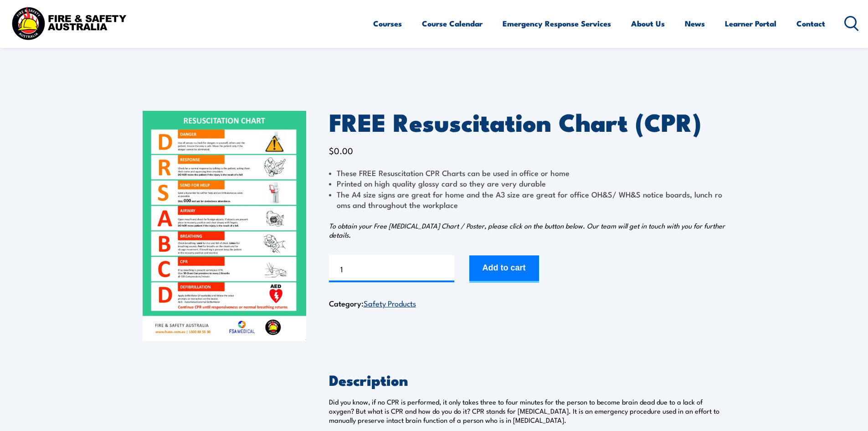  Describe the element at coordinates (389, 302) in the screenshot. I see `a: Safety Products` at that location.